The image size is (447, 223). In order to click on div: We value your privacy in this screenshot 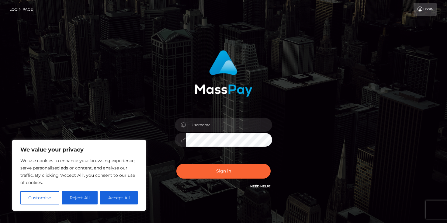, I will do `click(79, 175)`.